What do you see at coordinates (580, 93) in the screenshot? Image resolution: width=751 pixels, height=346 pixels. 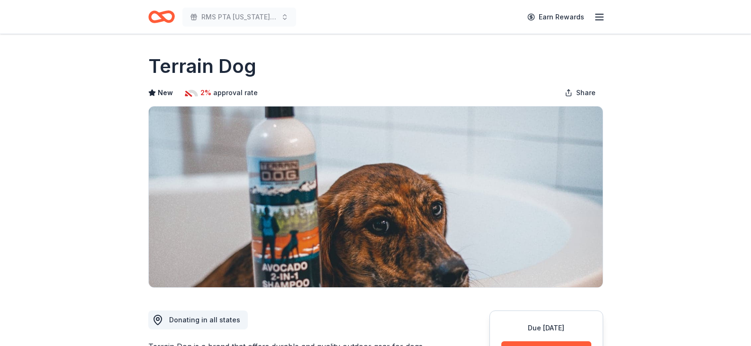 I see `button: Share` at bounding box center [580, 93].